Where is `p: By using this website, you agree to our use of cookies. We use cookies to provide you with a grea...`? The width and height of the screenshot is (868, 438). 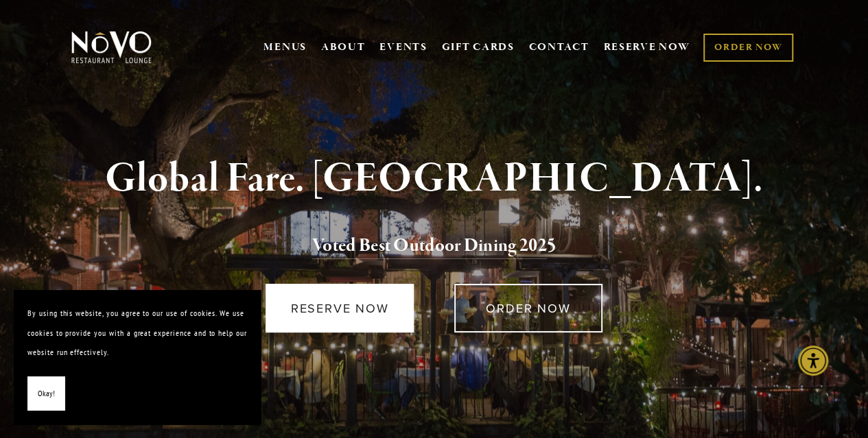
p: By using this website, you agree to our use of cookies. We use cookies to provide you with a grea... is located at coordinates (138, 333).